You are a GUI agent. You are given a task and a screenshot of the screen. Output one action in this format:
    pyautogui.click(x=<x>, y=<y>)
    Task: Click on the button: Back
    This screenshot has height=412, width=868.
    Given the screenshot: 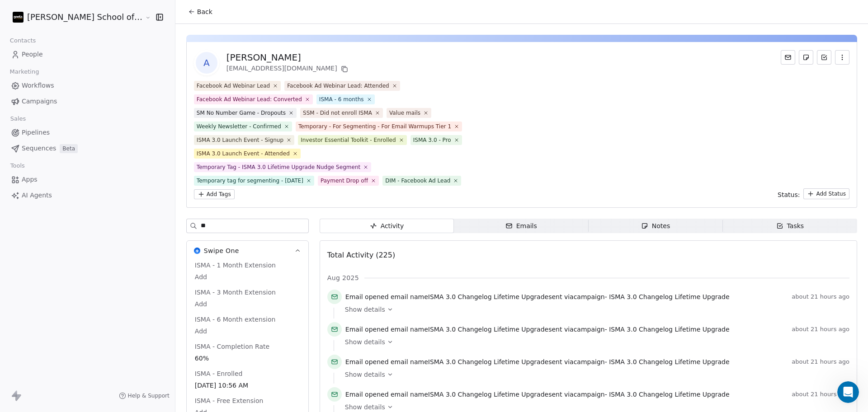 What is the action you would take?
    pyautogui.click(x=200, y=11)
    